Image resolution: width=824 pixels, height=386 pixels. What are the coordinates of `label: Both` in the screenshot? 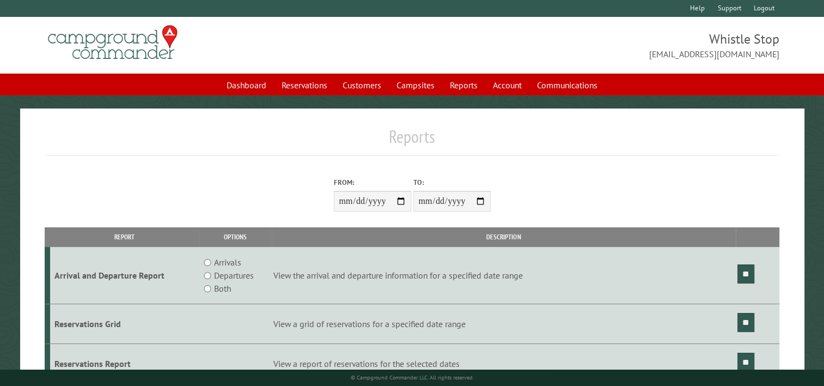 It's located at (222, 288).